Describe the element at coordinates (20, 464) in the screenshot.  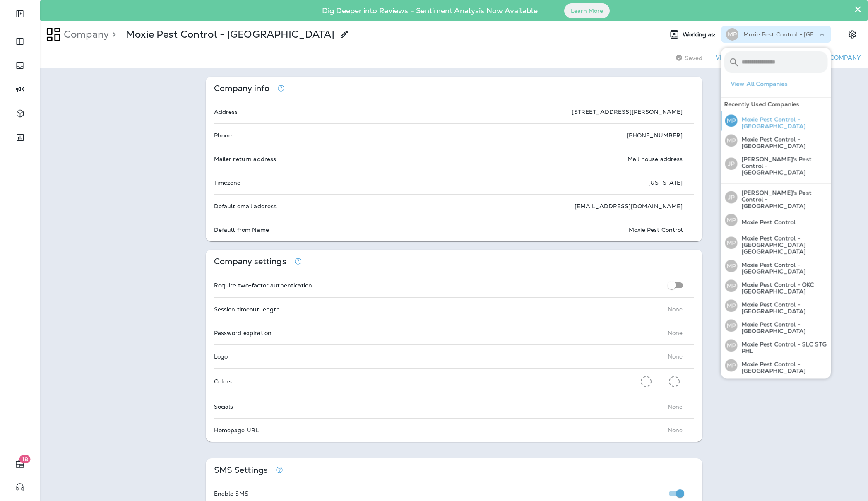
I see `button: 18` at that location.